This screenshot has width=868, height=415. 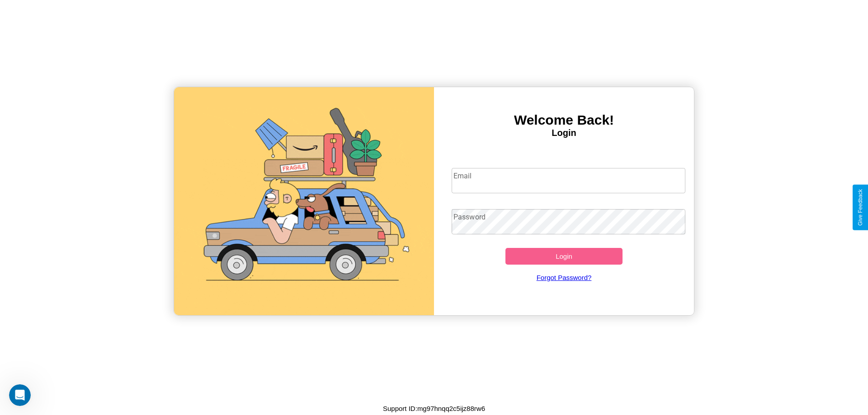 I want to click on button: Login, so click(x=564, y=256).